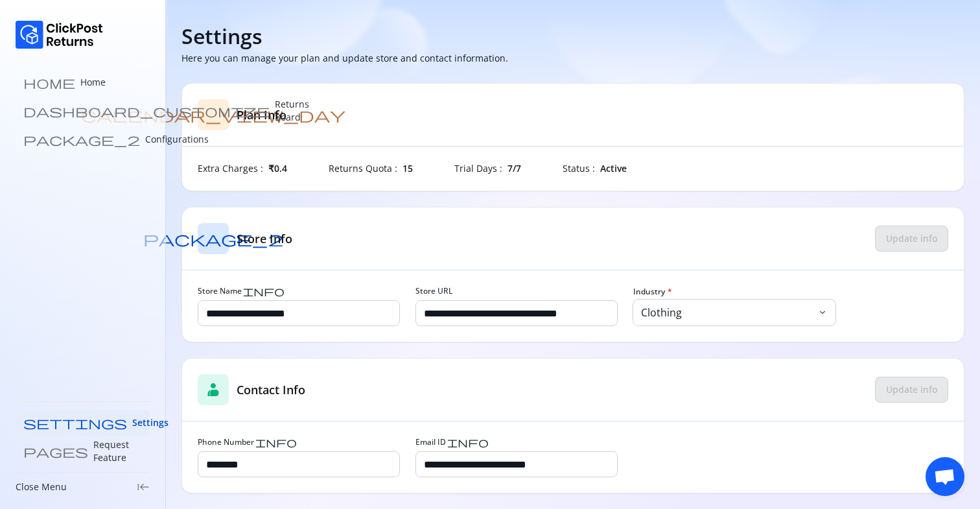 The image size is (980, 509). What do you see at coordinates (147, 111) in the screenshot?
I see `span: dashboard_customize` at bounding box center [147, 111].